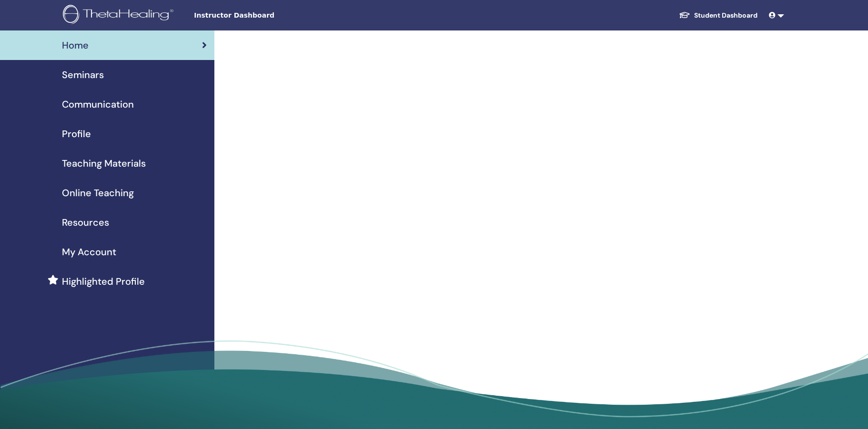 The width and height of the screenshot is (868, 429). I want to click on img: graduation-cap-white.svg, so click(685, 15).